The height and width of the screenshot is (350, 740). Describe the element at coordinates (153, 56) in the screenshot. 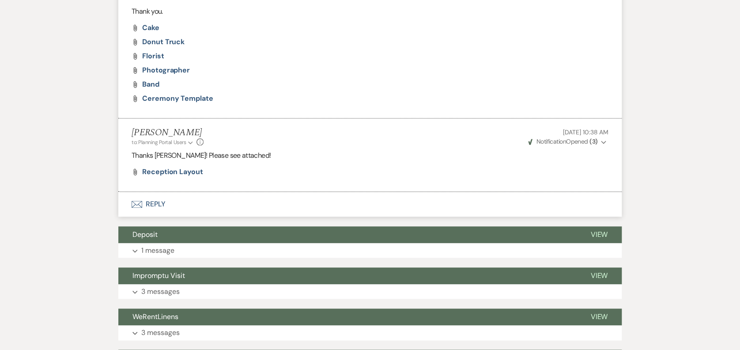

I see `span: Florist` at that location.